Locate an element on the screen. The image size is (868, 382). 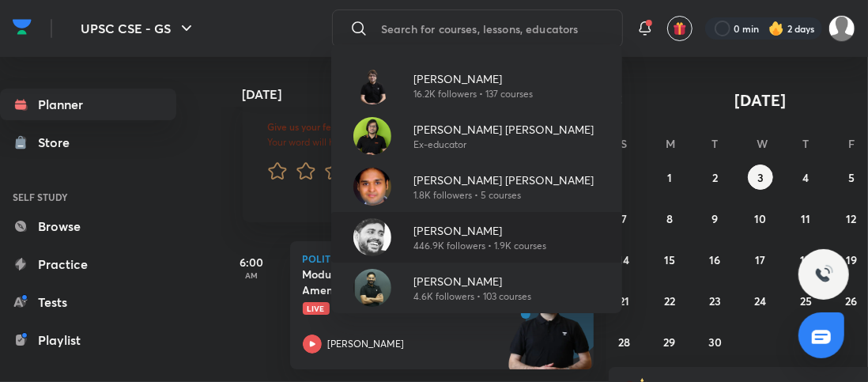
p: 446.9K followers • 1.9K courses is located at coordinates (479, 246).